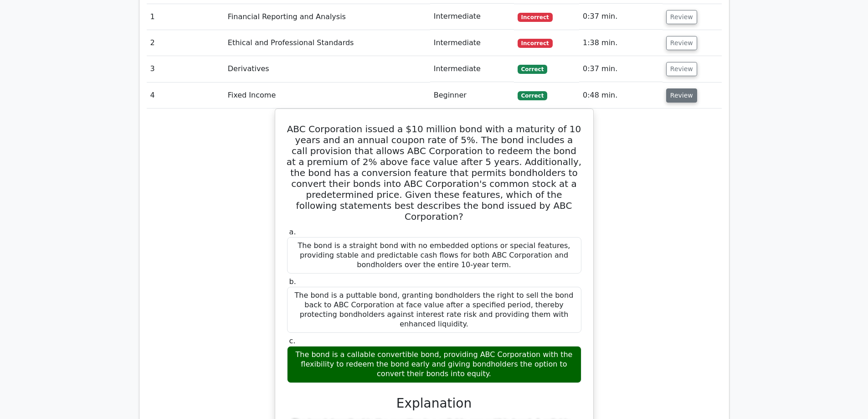 The width and height of the screenshot is (868, 419). I want to click on h3: Explanation, so click(434, 404).